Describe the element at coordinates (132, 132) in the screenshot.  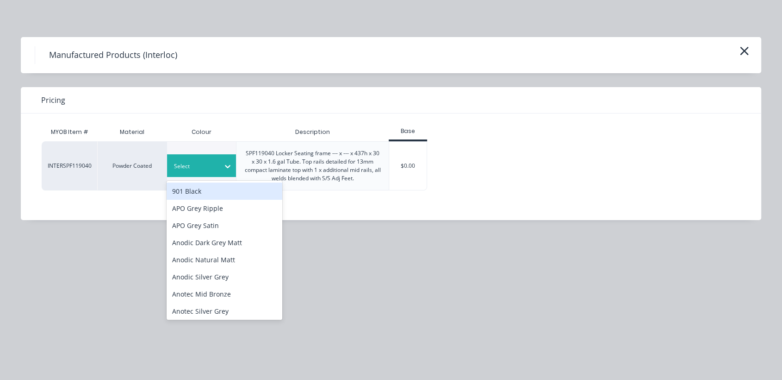
I see `div: Material` at that location.